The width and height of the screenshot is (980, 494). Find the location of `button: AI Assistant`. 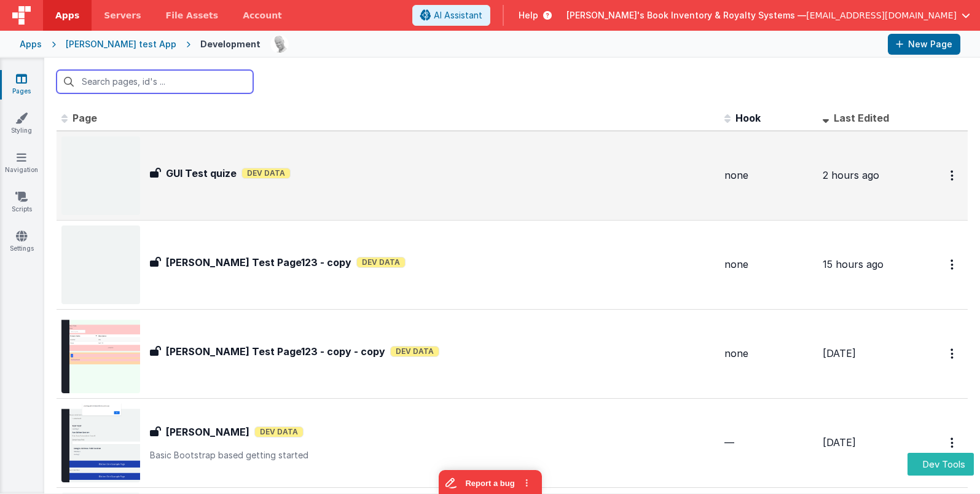

button: AI Assistant is located at coordinates (452, 15).